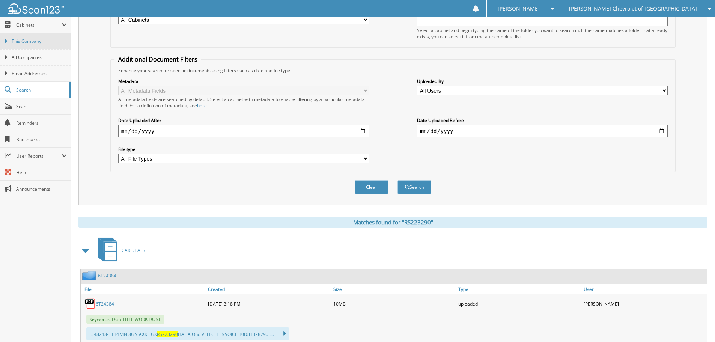 The height and width of the screenshot is (342, 715). What do you see at coordinates (39, 156) in the screenshot?
I see `span: User Reports` at bounding box center [39, 156].